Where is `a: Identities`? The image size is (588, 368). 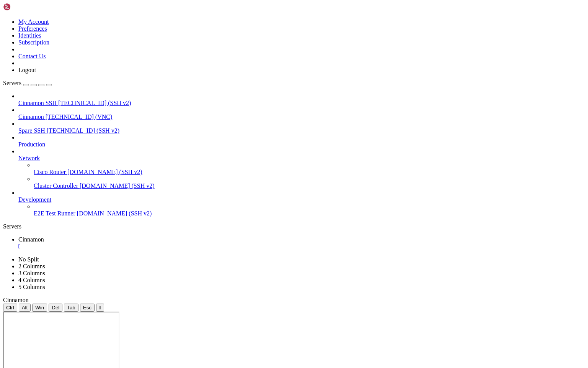 a: Identities is located at coordinates (30, 35).